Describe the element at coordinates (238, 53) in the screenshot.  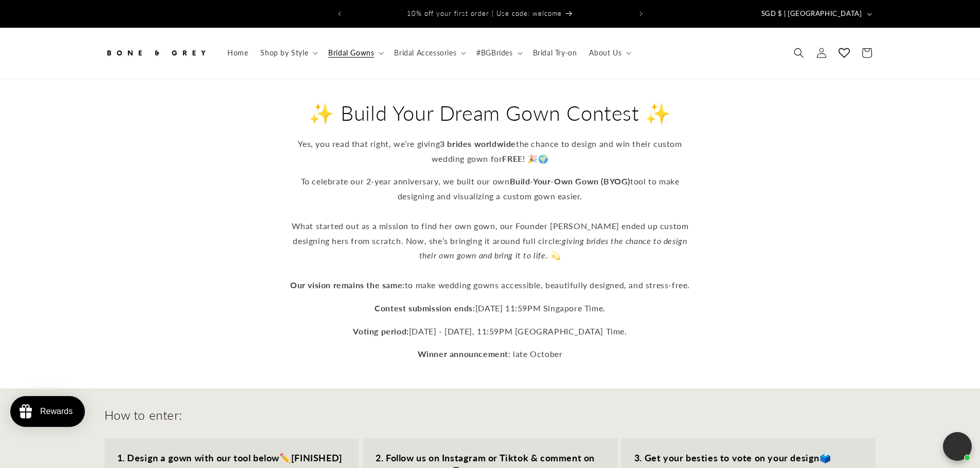
I see `span: Home` at that location.